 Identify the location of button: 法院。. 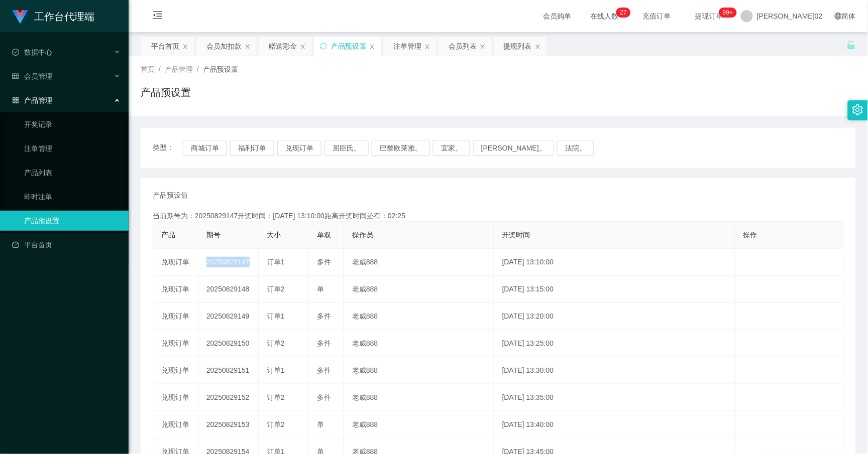
(576, 148).